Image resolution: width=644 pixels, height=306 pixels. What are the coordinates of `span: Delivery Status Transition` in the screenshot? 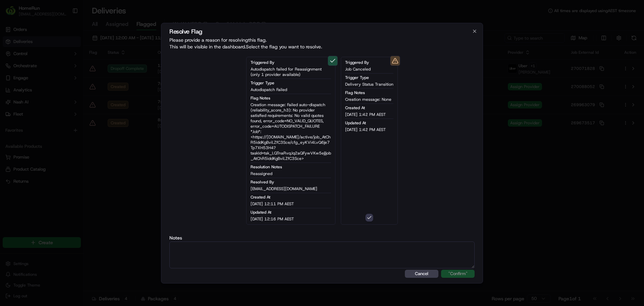 It's located at (369, 84).